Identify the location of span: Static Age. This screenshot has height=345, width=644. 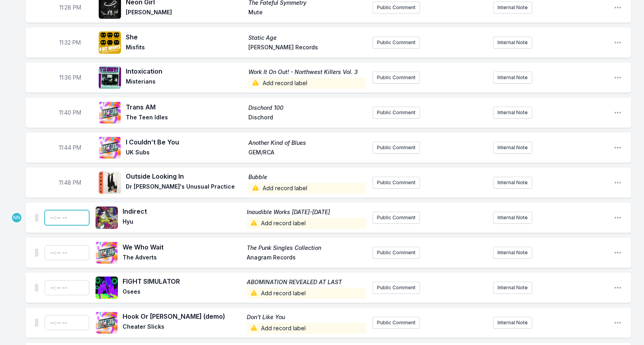
(307, 38).